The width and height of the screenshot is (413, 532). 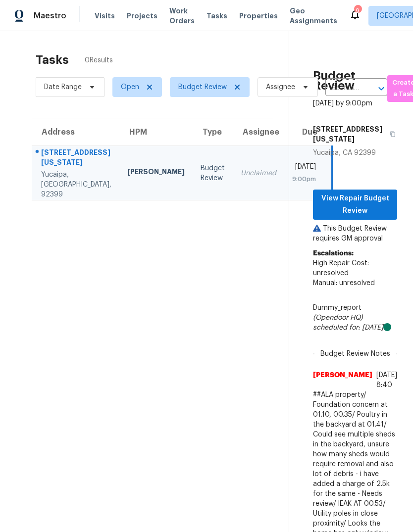 What do you see at coordinates (357, 11) in the screenshot?
I see `div: 9` at bounding box center [357, 11].